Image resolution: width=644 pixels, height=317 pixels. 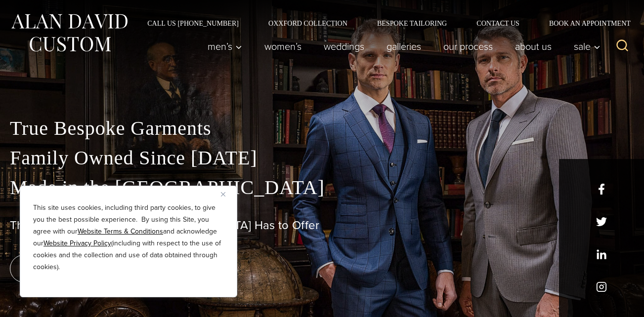 What do you see at coordinates (128, 237) in the screenshot?
I see `p: This site uses cookies, including third party cookies, to give you the best possible experience. ...` at bounding box center [128, 237].